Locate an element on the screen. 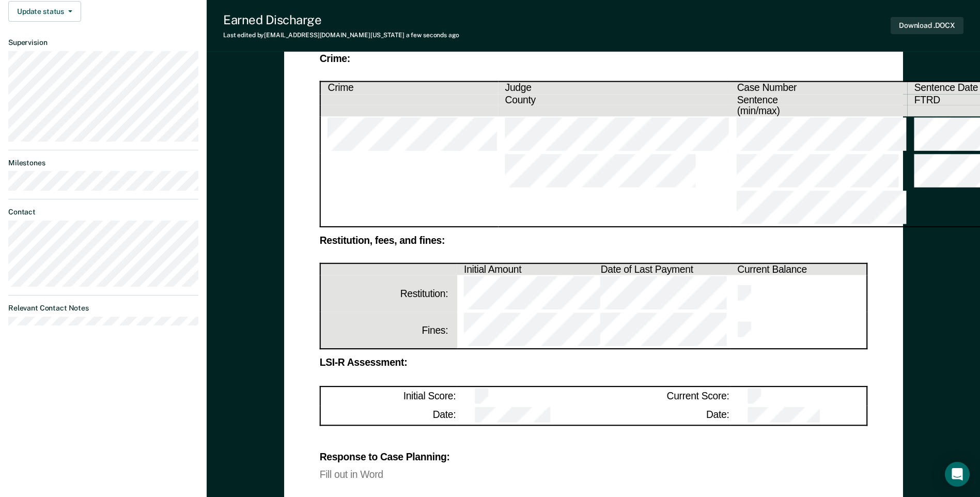  th: Initial Score: is located at coordinates (388, 396).